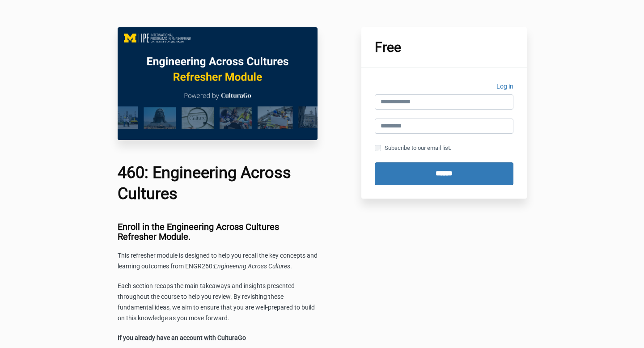 The width and height of the screenshot is (644, 348). What do you see at coordinates (378, 148) in the screenshot?
I see `input: Subscribe to our email list.` at bounding box center [378, 148].